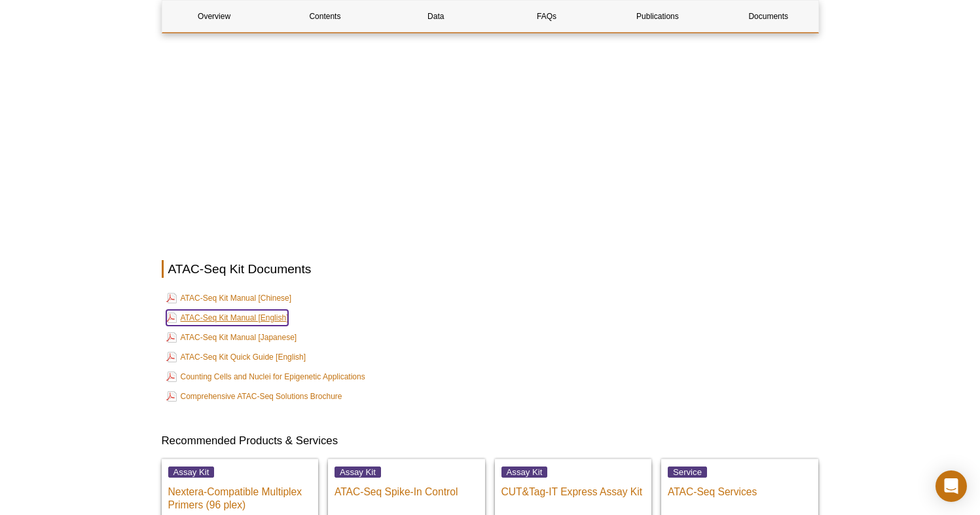 This screenshot has height=515, width=980. Describe the element at coordinates (265, 377) in the screenshot. I see `a: Counting Cells and Nuclei for Epigenetic Applications` at that location.